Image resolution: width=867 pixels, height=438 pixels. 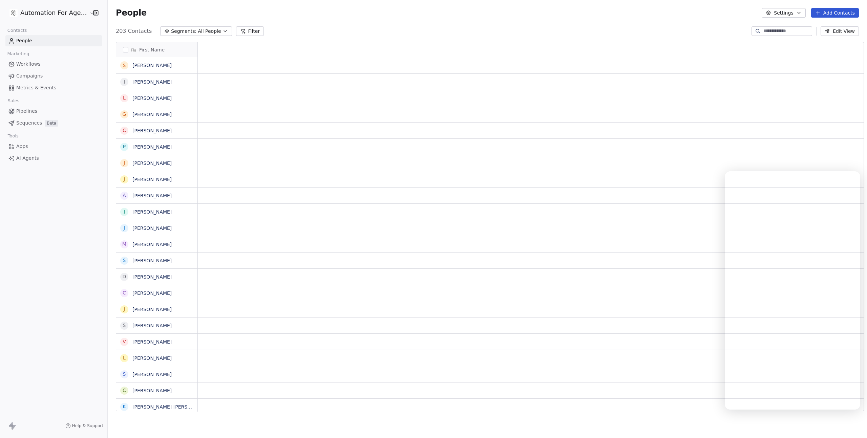 What do you see at coordinates (53, 88) in the screenshot?
I see `a: Metrics & Events` at bounding box center [53, 88].